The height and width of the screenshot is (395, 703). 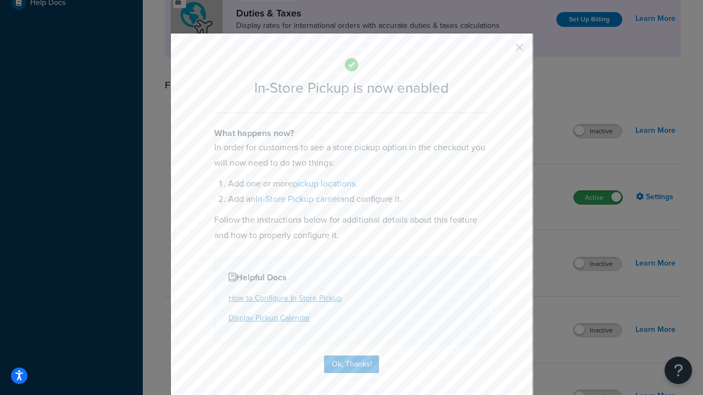 What do you see at coordinates (324, 183) in the screenshot?
I see `a: pickup locations` at bounding box center [324, 183].